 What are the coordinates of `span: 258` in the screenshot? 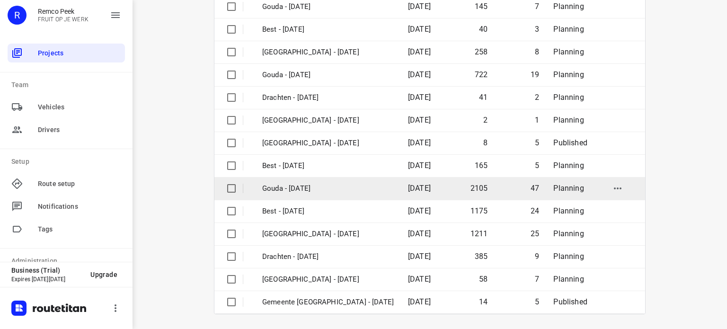 It's located at (482, 52).